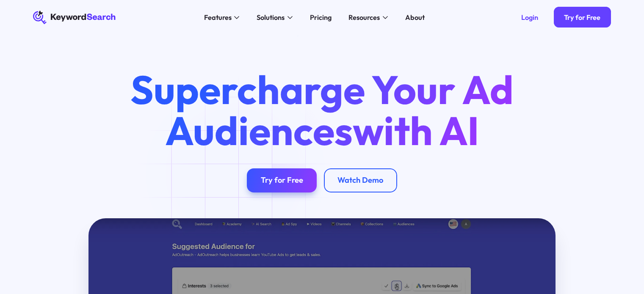 The image size is (644, 294). I want to click on div: Solutions, so click(271, 17).